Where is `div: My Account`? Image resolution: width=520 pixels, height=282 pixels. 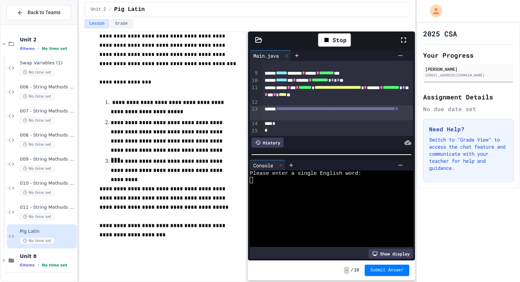 div: My Account is located at coordinates (433, 11).